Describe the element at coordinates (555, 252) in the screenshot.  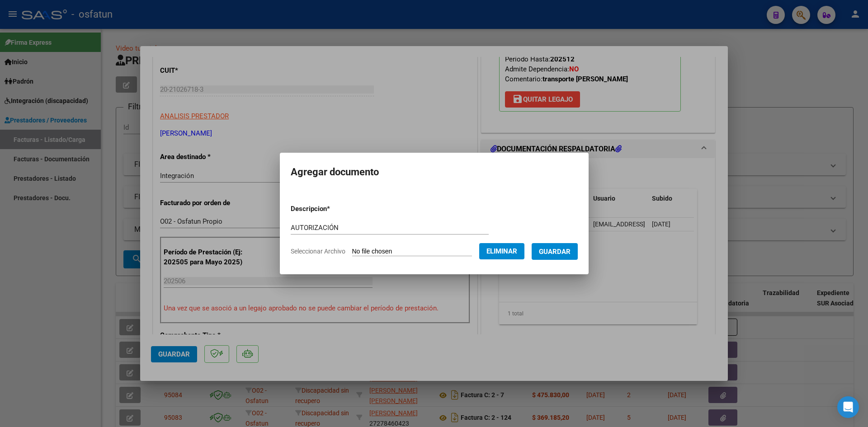
I see `button: Guardar` at that location.